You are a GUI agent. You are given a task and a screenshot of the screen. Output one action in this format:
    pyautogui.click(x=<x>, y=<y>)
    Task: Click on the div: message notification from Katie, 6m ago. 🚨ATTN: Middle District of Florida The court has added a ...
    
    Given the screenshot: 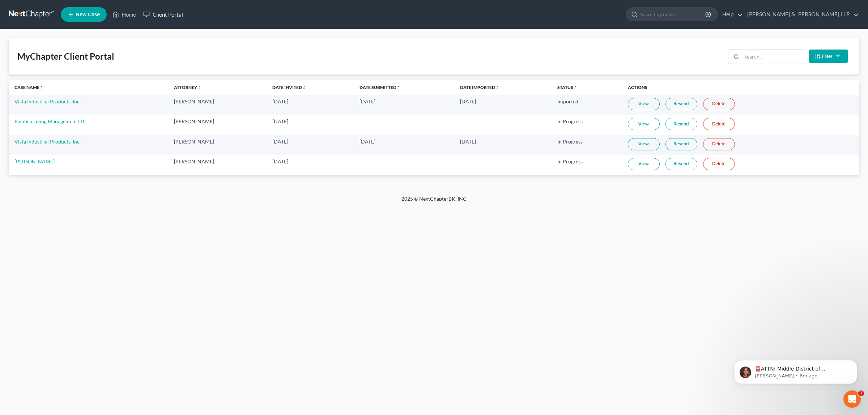 What is the action you would take?
    pyautogui.click(x=73, y=27)
    